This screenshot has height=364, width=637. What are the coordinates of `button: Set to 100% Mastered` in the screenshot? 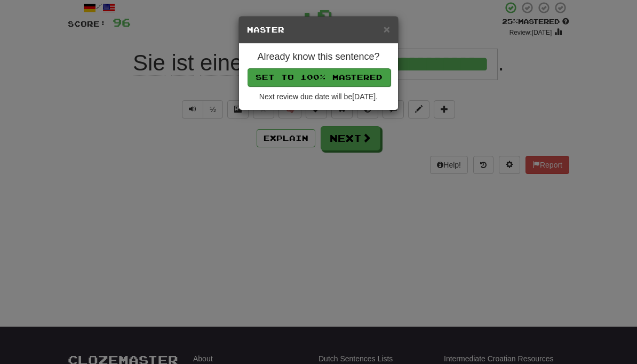 It's located at (319, 78).